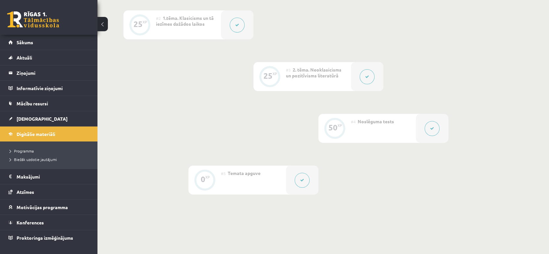 This screenshot has width=549, height=254. What do you see at coordinates (50, 159) in the screenshot?
I see `a: Biežāk uzdotie jautājumi` at bounding box center [50, 159].